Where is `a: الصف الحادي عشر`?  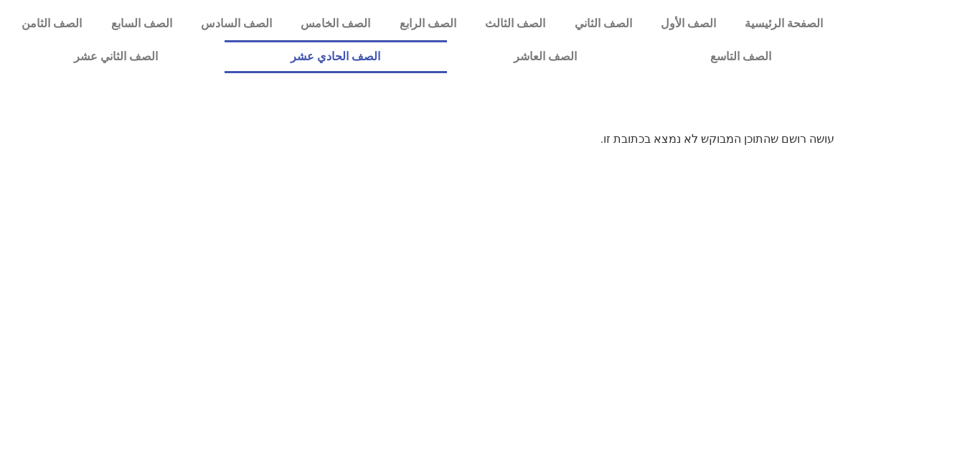
a: الصف الحادي عشر is located at coordinates (336, 57).